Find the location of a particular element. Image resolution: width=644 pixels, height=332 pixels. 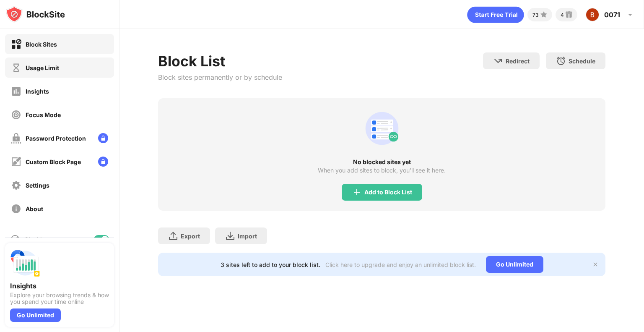

img: password-protection-off.svg is located at coordinates (16, 138).